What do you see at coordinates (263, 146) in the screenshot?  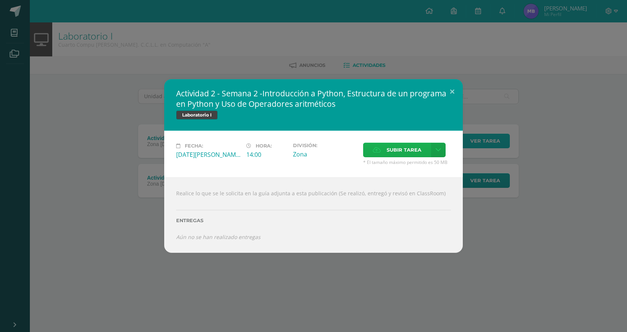 I see `span: Hora:` at bounding box center [263, 146].